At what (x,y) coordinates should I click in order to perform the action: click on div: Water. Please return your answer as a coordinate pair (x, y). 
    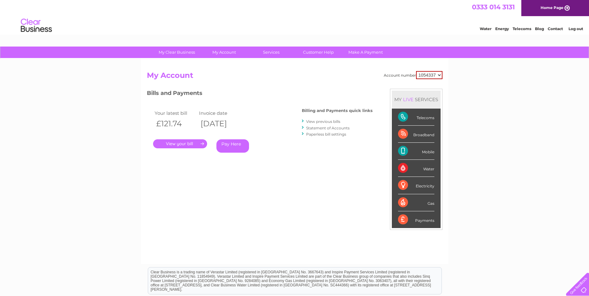
    Looking at the image, I should click on (416, 168).